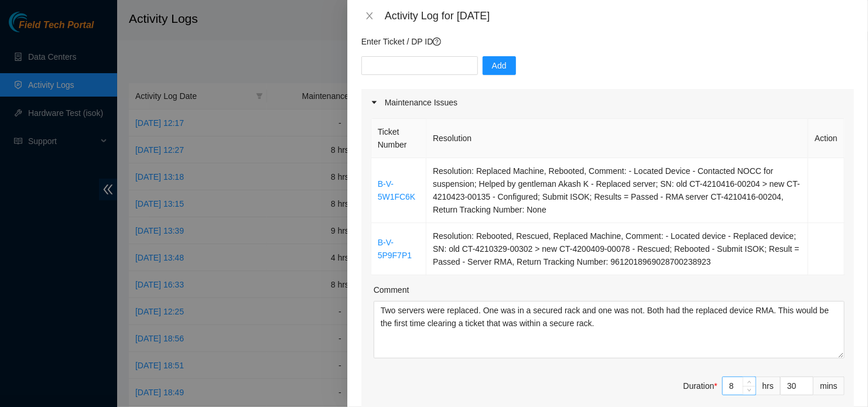  I want to click on th: Ticket Number, so click(399, 138).